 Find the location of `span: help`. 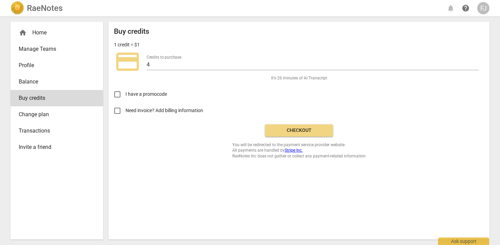

span: help is located at coordinates (466, 8).